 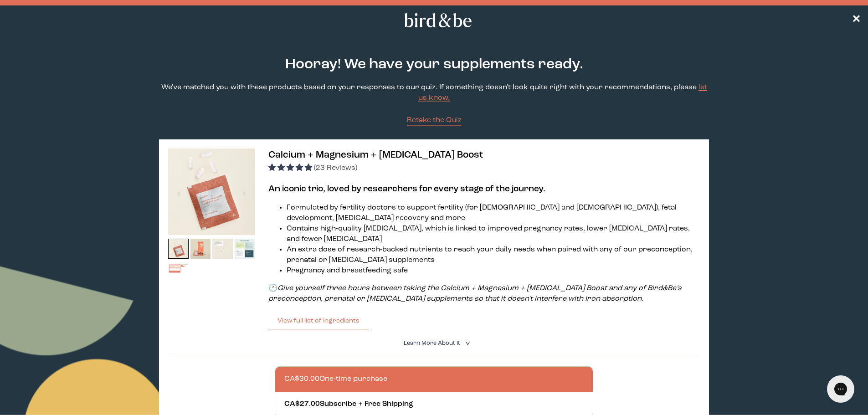 What do you see at coordinates (434, 64) in the screenshot?
I see `h2: Hooray! We have your supplements ready.` at bounding box center [434, 64].